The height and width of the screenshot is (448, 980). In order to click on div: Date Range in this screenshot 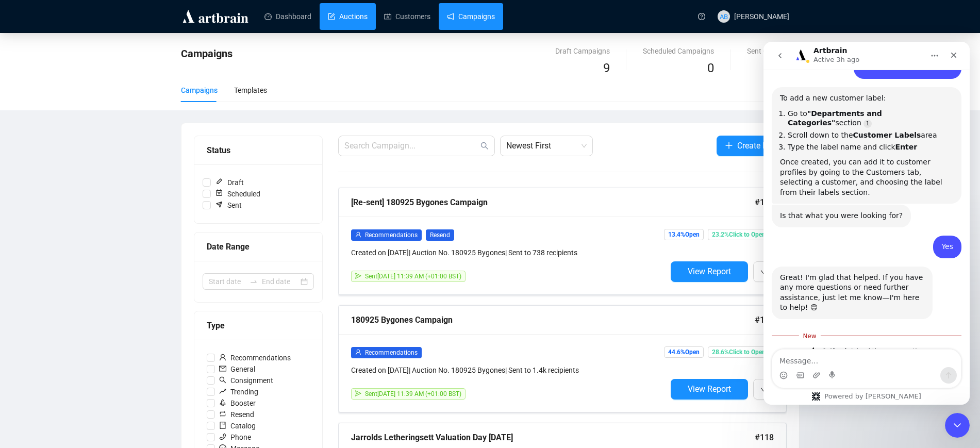, I will do `click(258, 246)`.